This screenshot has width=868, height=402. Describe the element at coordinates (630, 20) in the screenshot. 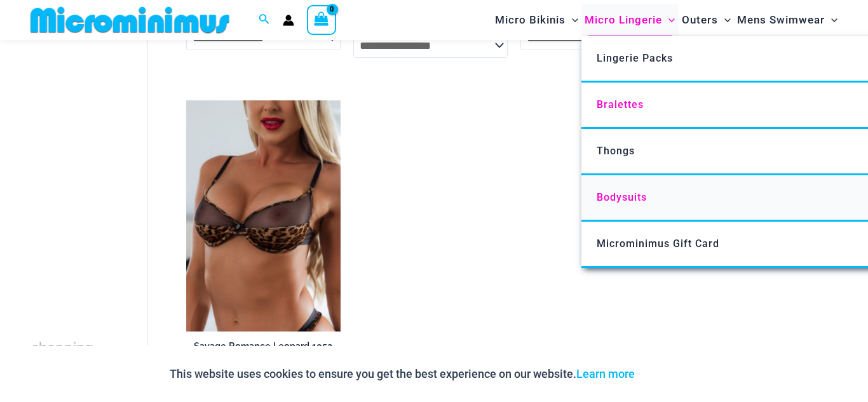

I see `a: Micro LingerieMenu ToggleMenu Toggle` at that location.